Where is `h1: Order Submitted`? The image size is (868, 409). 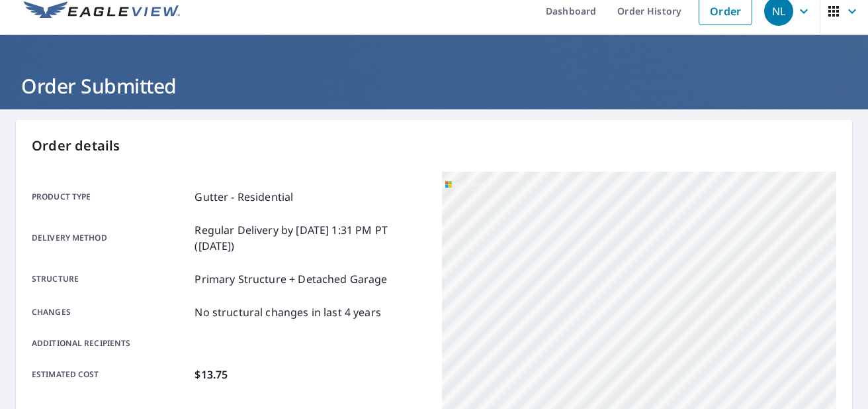
h1: Order Submitted is located at coordinates (434, 85).